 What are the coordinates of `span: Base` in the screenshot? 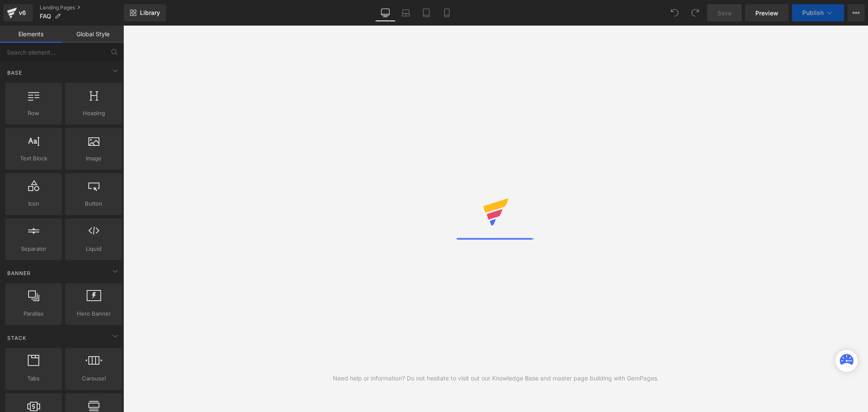 It's located at (14, 72).